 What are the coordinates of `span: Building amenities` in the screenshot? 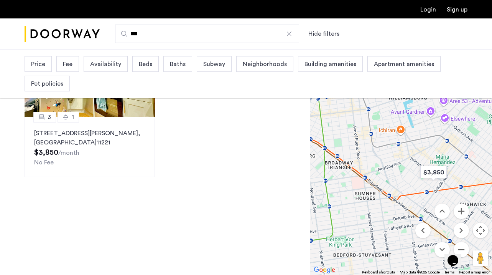 It's located at (330, 64).